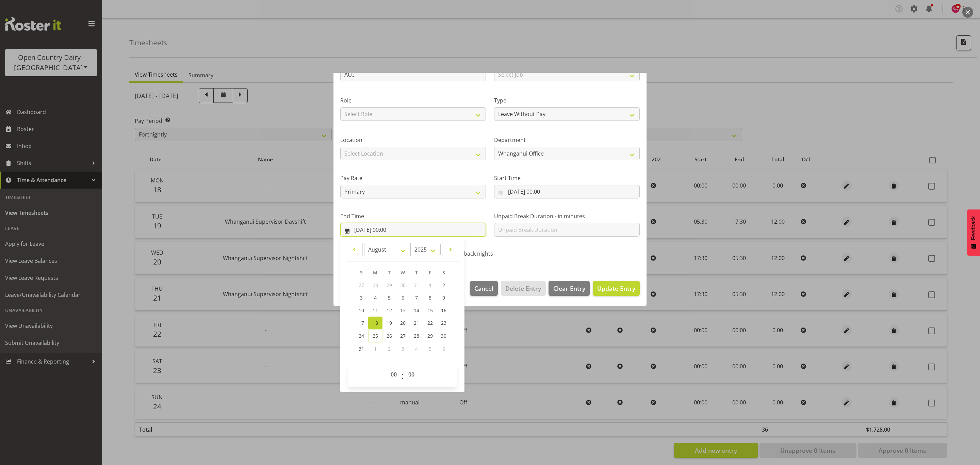 This screenshot has width=980, height=465. Describe the element at coordinates (389, 311) in the screenshot. I see `span: 12` at that location.